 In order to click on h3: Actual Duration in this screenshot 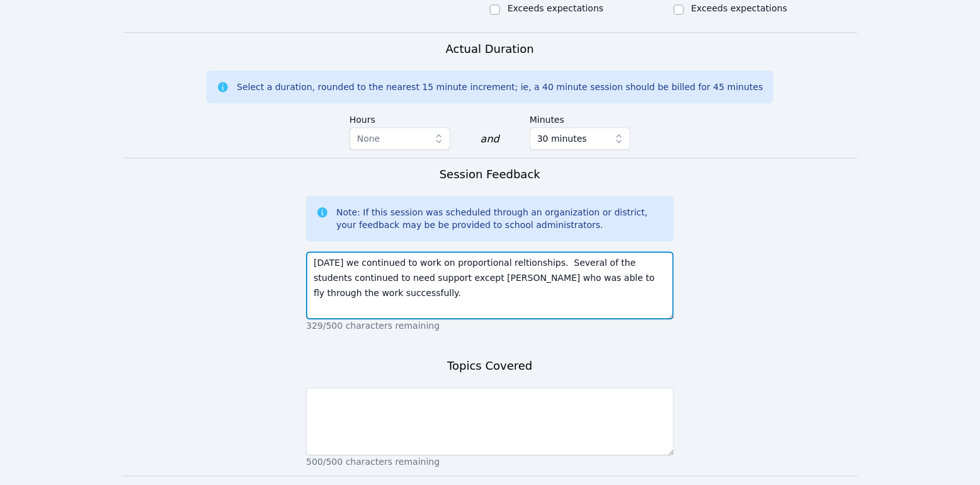, I will do `click(490, 50)`.